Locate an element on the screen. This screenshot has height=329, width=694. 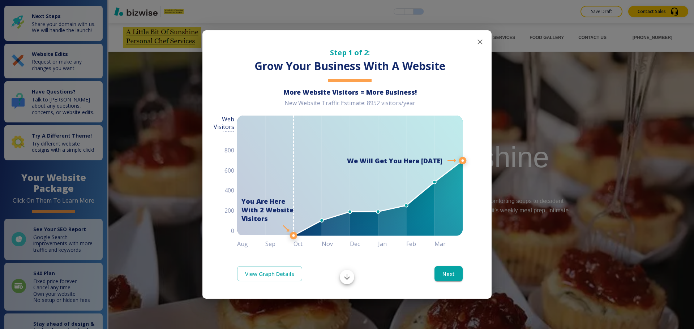
a: View Graph Details is located at coordinates (270, 274).